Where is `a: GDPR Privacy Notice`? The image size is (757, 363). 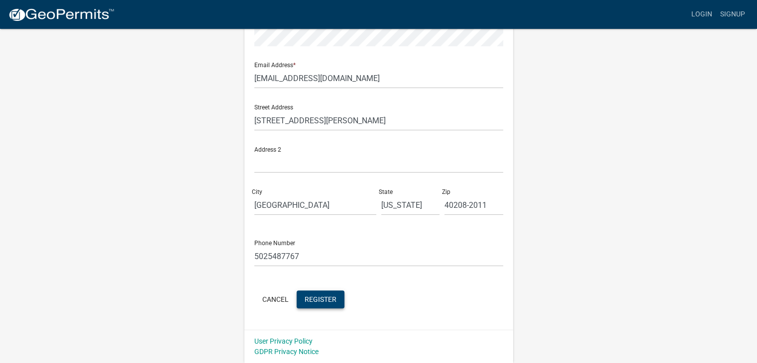 a: GDPR Privacy Notice is located at coordinates (286, 352).